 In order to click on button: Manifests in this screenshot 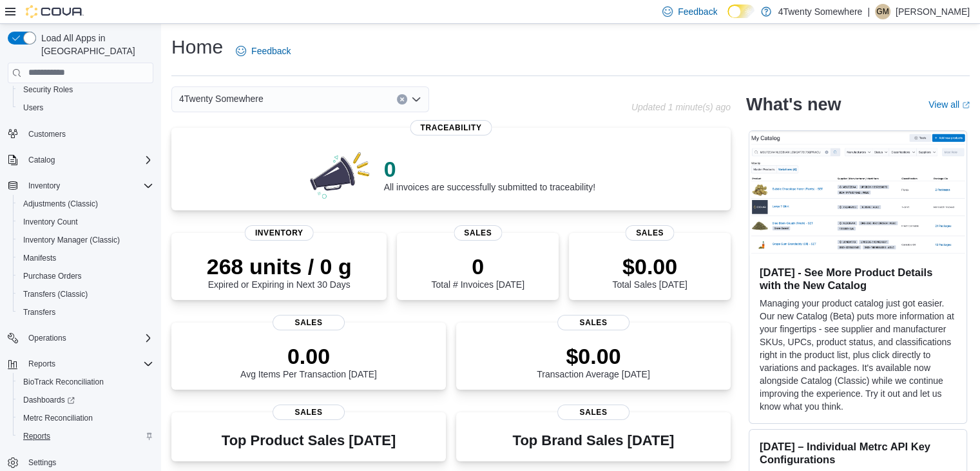, I will do `click(86, 258)`.